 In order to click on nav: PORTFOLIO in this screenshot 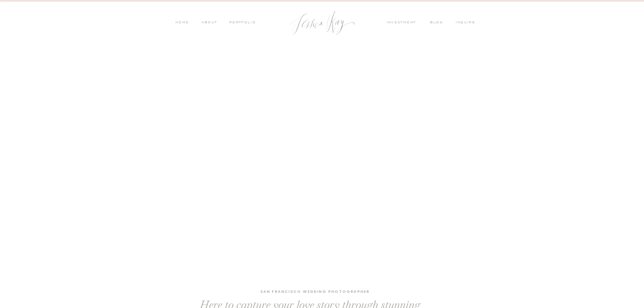, I will do `click(242, 23)`.